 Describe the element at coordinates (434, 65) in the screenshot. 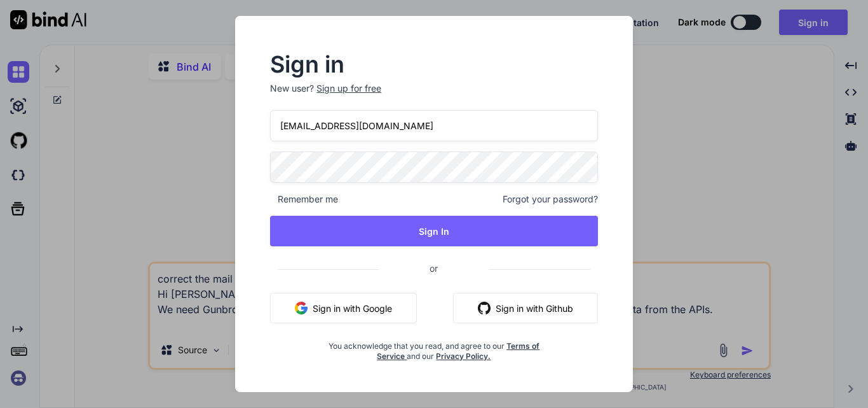

I see `h2: Sign in` at that location.